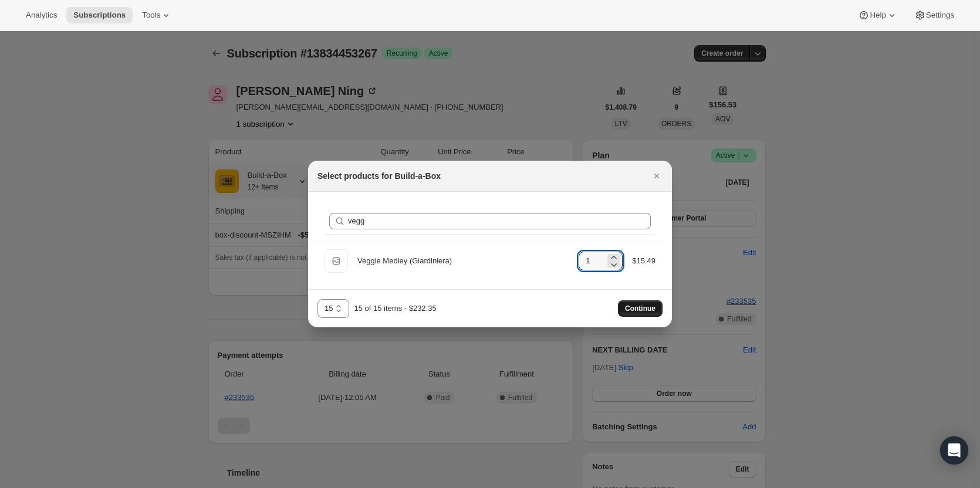 This screenshot has height=488, width=980. I want to click on div: 15 of 15 items - $232.35, so click(395, 308).